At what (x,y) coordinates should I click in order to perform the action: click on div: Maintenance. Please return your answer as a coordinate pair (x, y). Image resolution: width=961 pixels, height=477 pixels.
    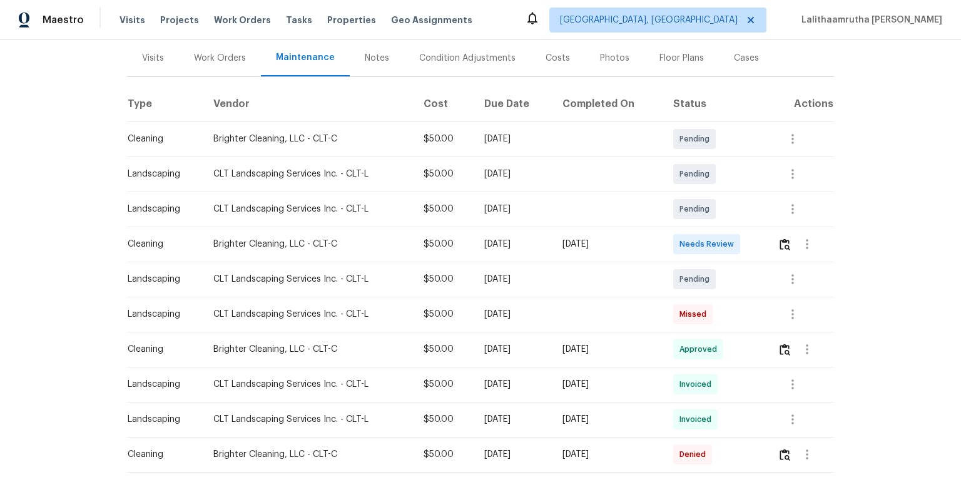
    Looking at the image, I should click on (305, 58).